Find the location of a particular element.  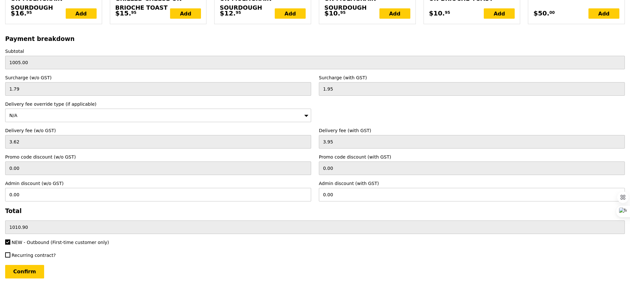

span: $16. is located at coordinates (18, 13).